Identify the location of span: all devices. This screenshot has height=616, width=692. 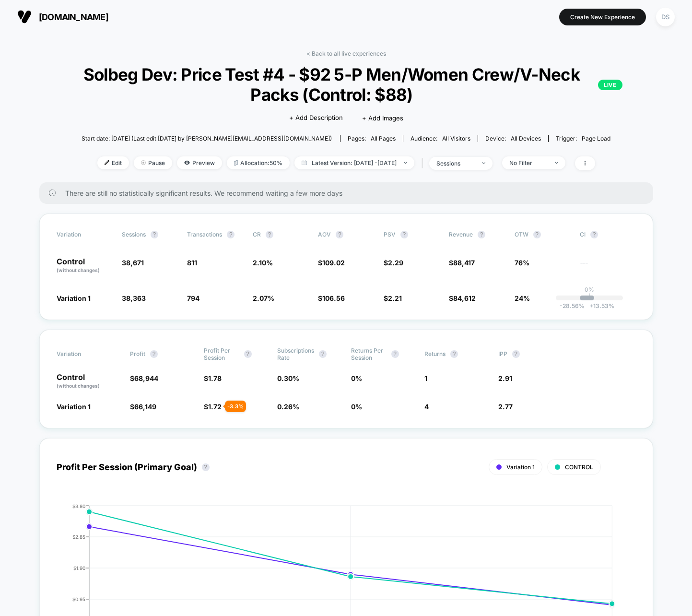
(526, 138).